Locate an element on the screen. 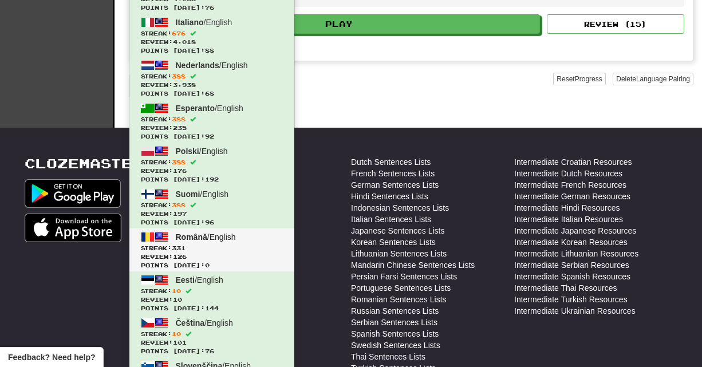 The height and width of the screenshot is (367, 702). a: Hindi Sentences Lists is located at coordinates (390, 196).